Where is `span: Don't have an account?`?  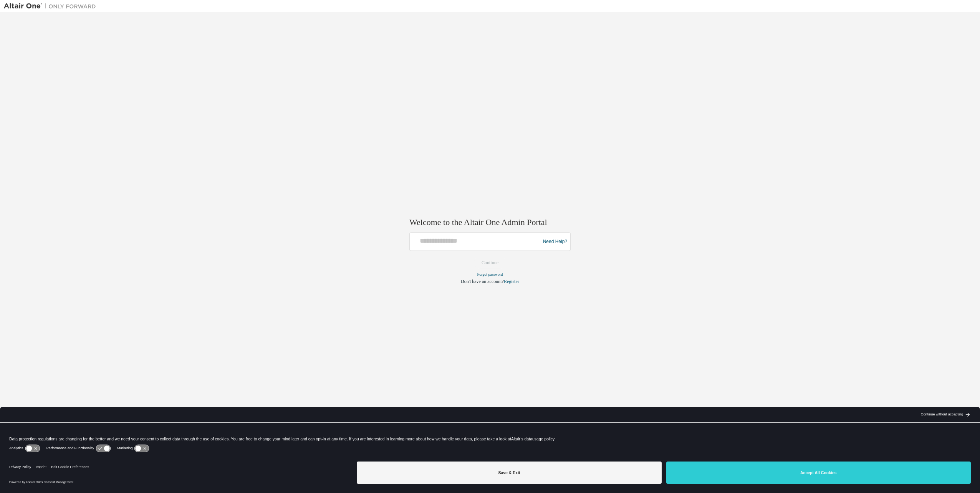
span: Don't have an account? is located at coordinates (482, 282).